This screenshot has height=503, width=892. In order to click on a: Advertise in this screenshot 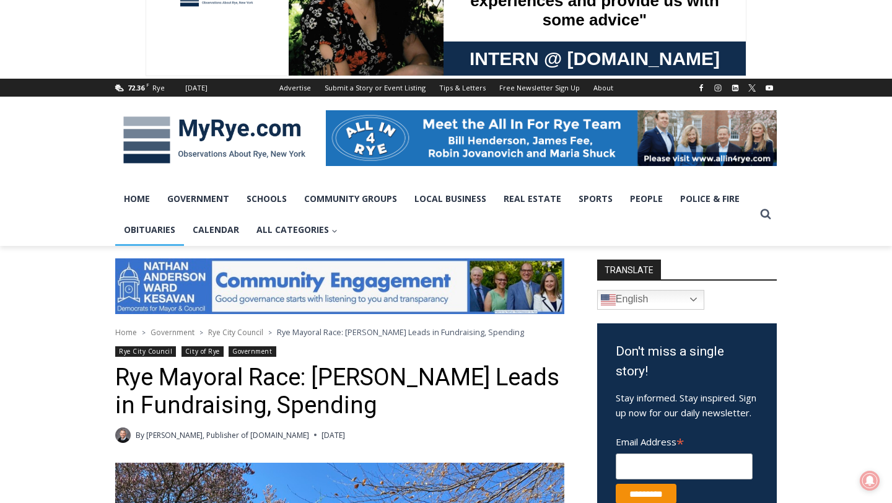, I will do `click(295, 87)`.